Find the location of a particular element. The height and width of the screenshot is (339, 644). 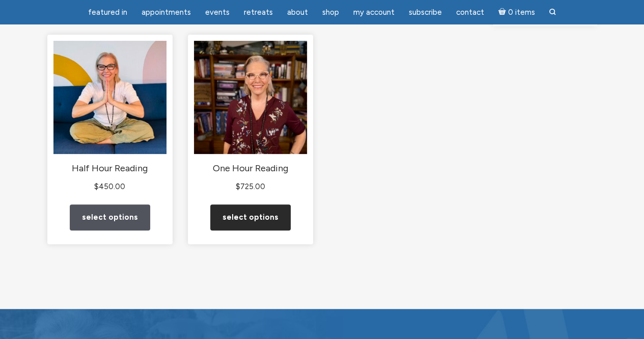

a: Shop is located at coordinates (330, 12).